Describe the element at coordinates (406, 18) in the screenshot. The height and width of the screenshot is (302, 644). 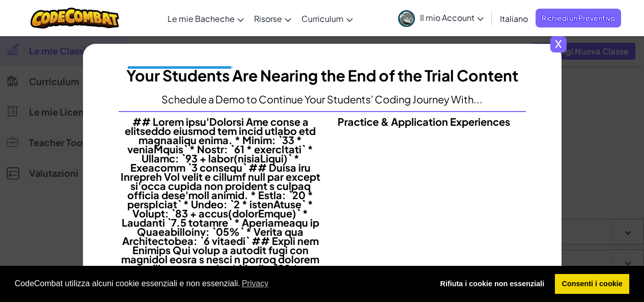
I see `img: avatar` at that location.